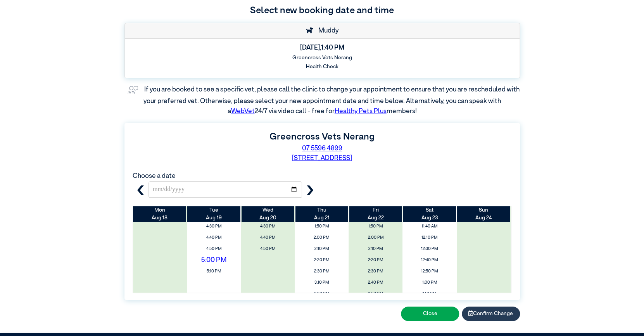  Describe the element at coordinates (322, 282) in the screenshot. I see `span: 3:10 PM` at that location.